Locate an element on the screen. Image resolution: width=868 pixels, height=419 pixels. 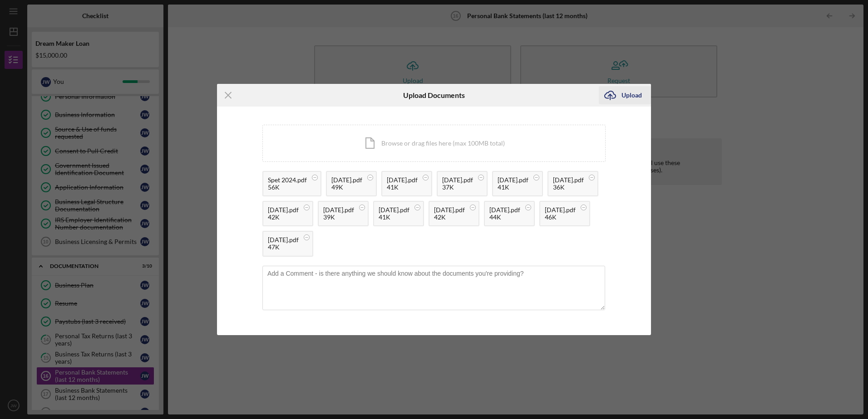
h6: Upload Documents is located at coordinates (434, 95).